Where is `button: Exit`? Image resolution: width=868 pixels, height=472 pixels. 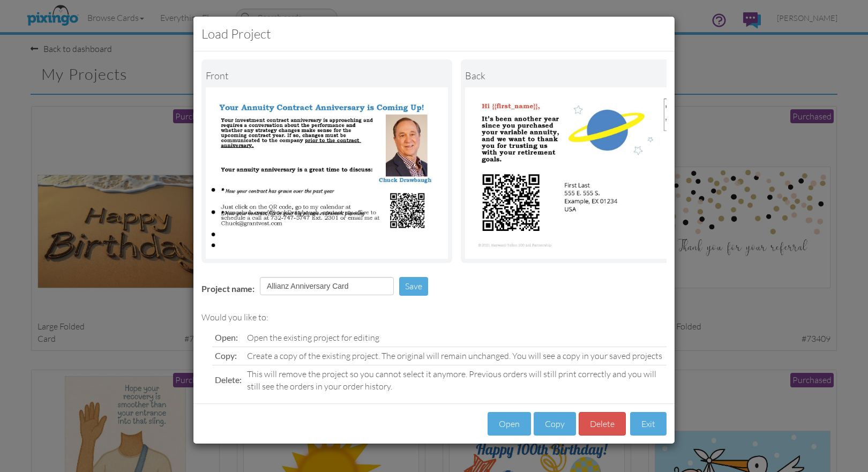 button: Exit is located at coordinates (648, 424).